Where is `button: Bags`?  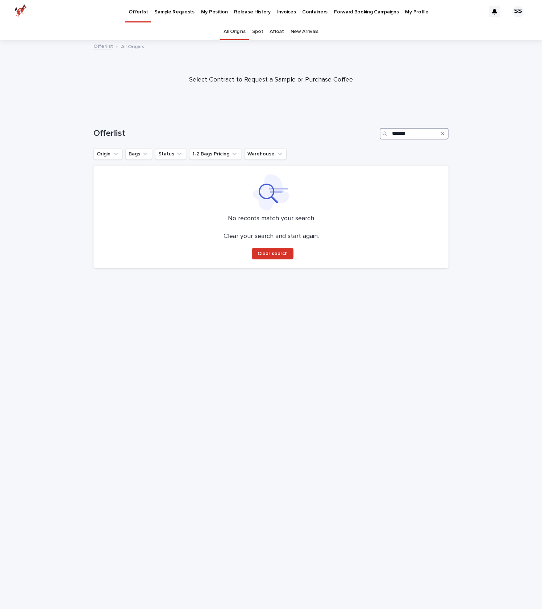
button: Bags is located at coordinates (139, 154).